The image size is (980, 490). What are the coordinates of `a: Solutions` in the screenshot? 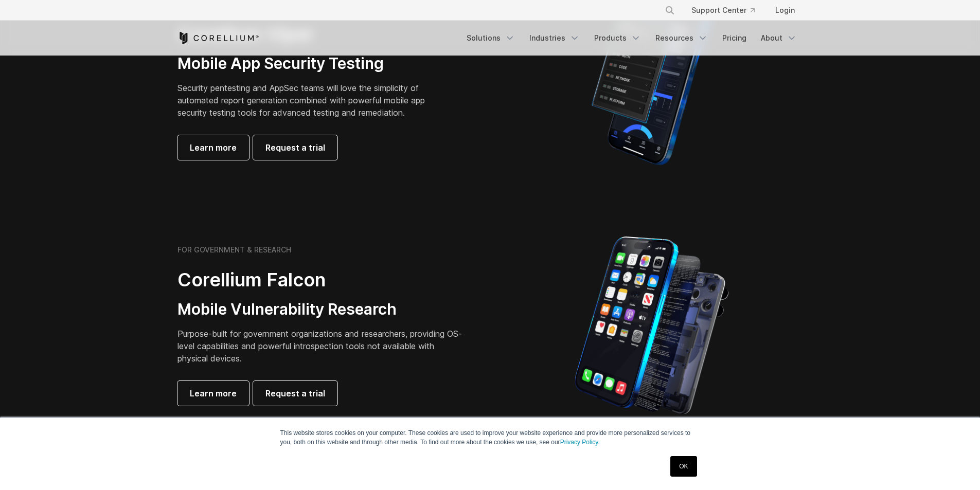 It's located at (491, 38).